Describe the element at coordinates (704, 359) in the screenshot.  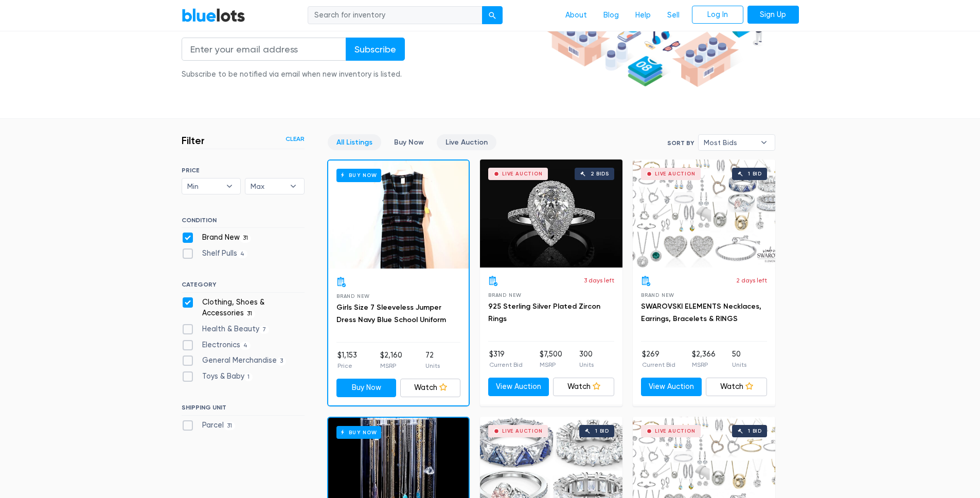
I see `li: $2,366` at that location.